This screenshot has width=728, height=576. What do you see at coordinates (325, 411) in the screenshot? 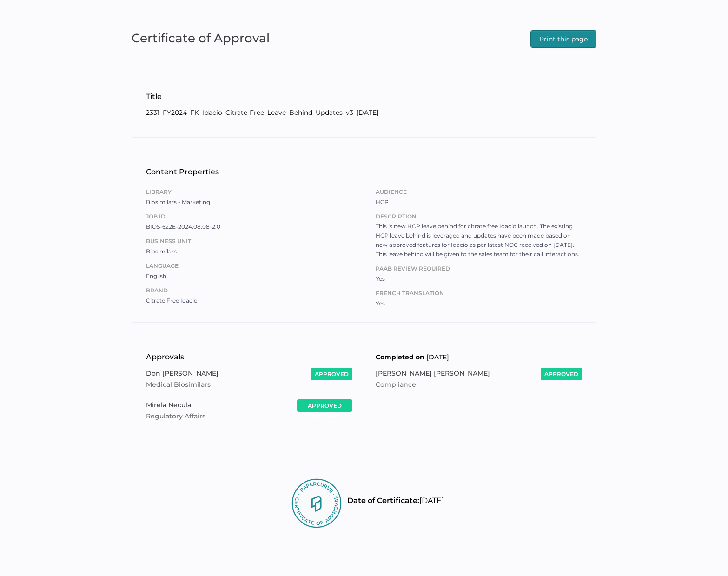
I see `span: approved with changes` at bounding box center [325, 411].